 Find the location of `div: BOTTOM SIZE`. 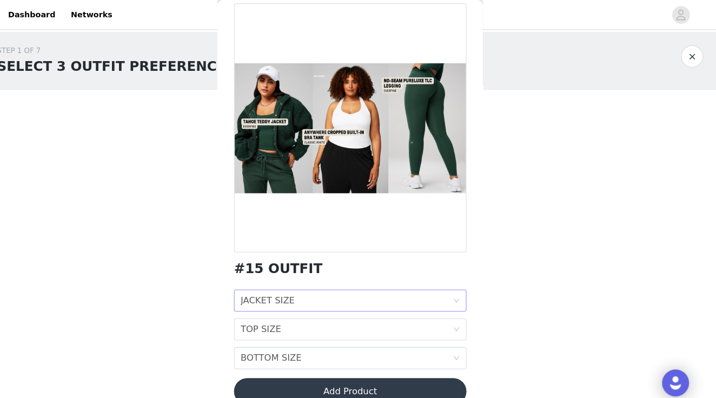

div: BOTTOM SIZE is located at coordinates (281, 350).